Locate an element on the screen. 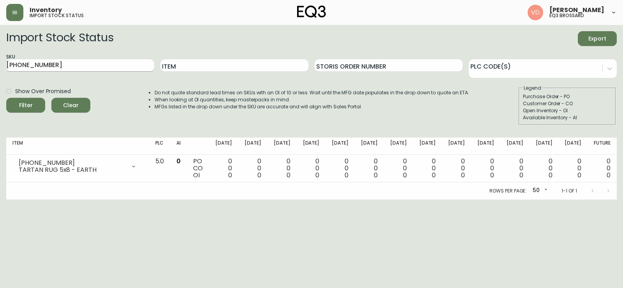 The image size is (623, 288). h2: Import Stock Status is located at coordinates (60, 39).